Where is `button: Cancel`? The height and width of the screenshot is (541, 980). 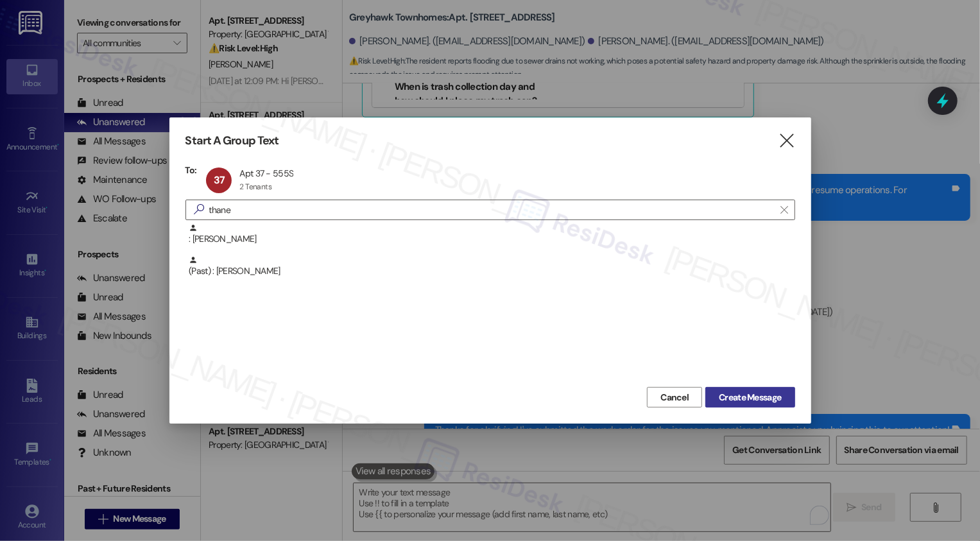
button: Cancel is located at coordinates (675, 397).